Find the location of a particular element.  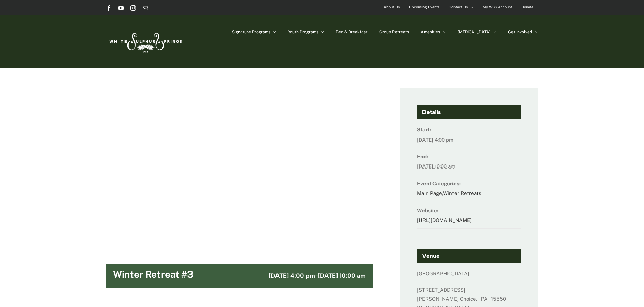

a: Bed & Breakfast is located at coordinates (352, 32).